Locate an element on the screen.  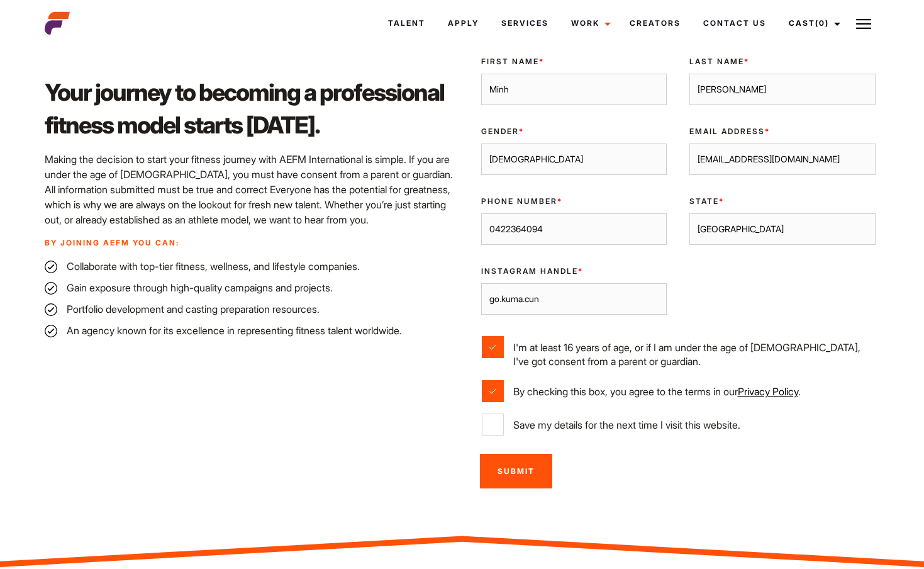
li: An agency known for its excellence in representing fitness talent worldwide. is located at coordinates (249, 331).